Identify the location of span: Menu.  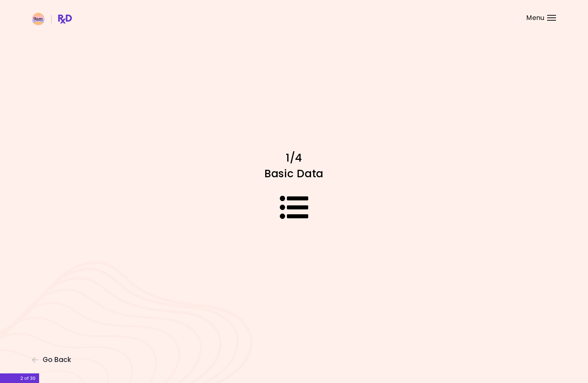
(535, 18).